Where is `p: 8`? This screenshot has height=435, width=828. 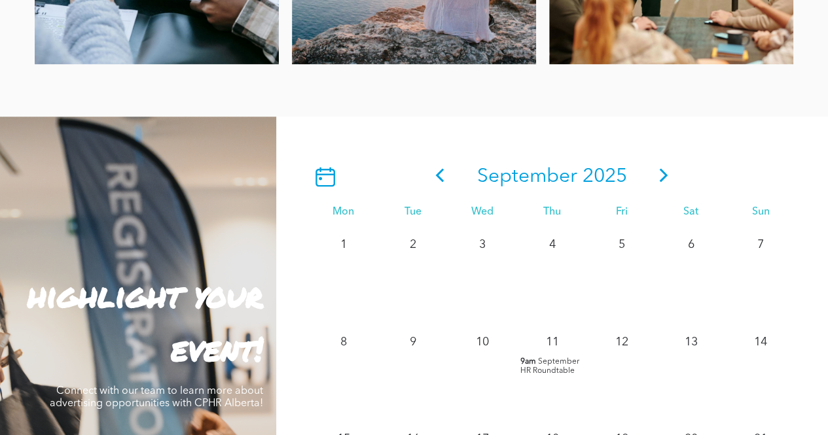
p: 8 is located at coordinates (344, 342).